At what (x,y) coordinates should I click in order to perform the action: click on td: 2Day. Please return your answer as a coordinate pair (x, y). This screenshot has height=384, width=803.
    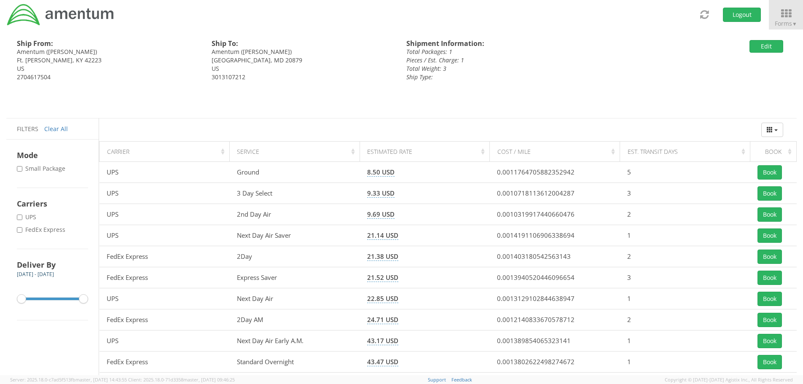
    Looking at the image, I should click on (294, 257).